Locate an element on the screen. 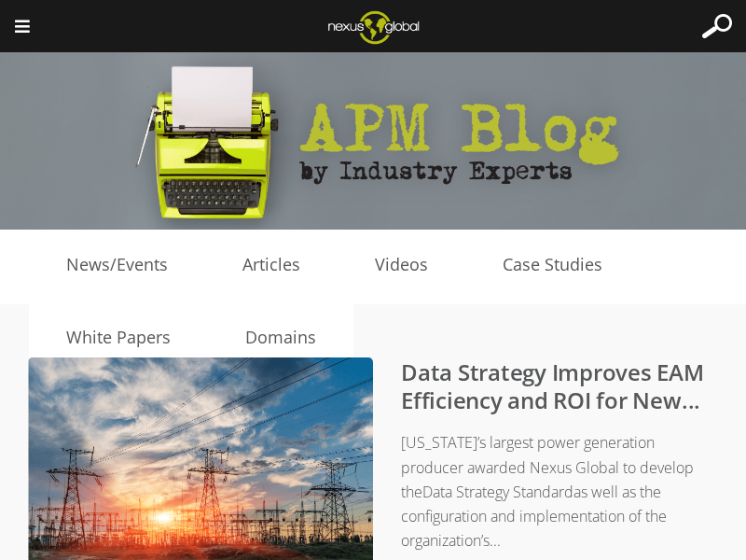 The width and height of the screenshot is (746, 560). img: Nexus Global is located at coordinates (373, 27).